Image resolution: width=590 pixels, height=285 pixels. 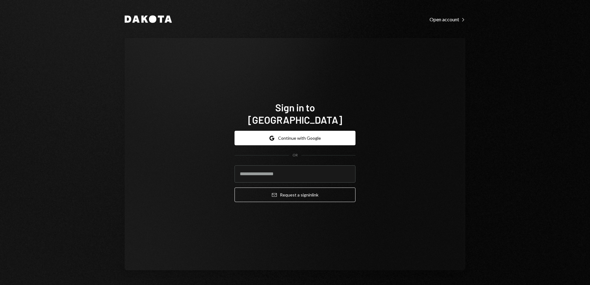 I want to click on a: Open account, so click(x=448, y=19).